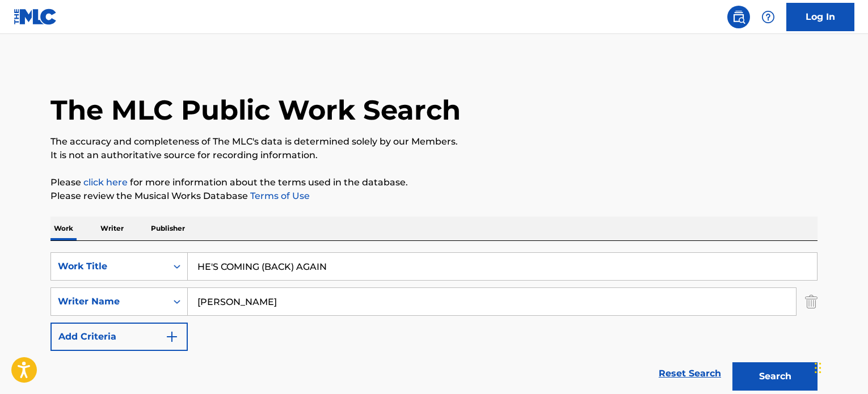 Image resolution: width=868 pixels, height=394 pixels. Describe the element at coordinates (690, 373) in the screenshot. I see `a: Reset Search` at that location.